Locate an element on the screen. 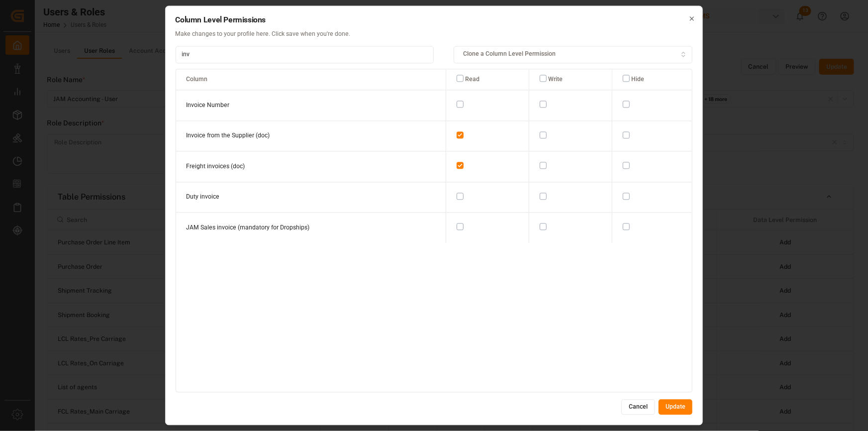  p: Make changes to your profile here. Click save when you're done. is located at coordinates (434, 35).